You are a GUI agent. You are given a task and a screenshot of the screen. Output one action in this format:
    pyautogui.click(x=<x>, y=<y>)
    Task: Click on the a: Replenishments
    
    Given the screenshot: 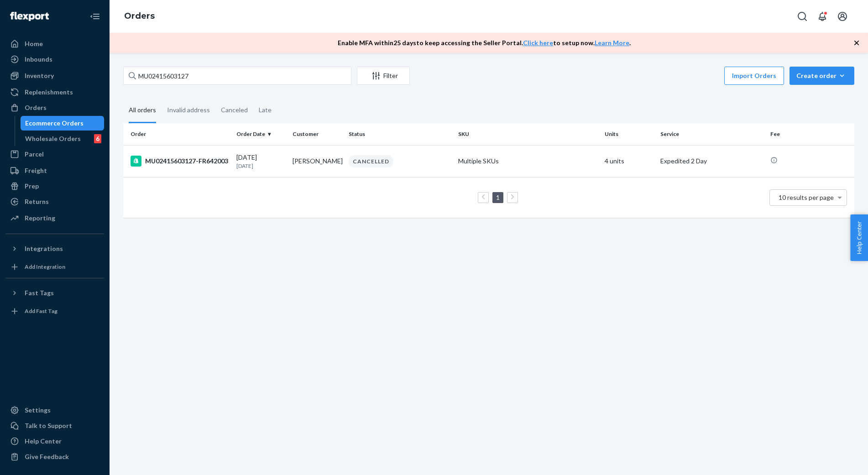 What is the action you would take?
    pyautogui.click(x=55, y=92)
    